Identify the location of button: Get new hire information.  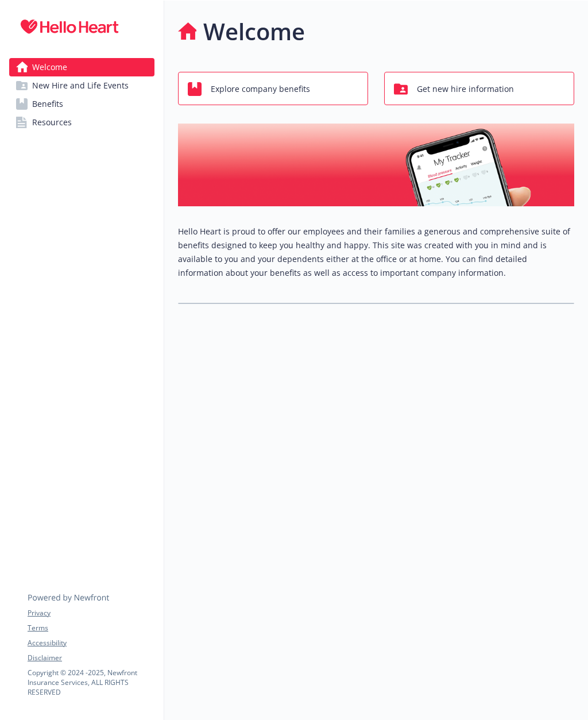
(479, 88).